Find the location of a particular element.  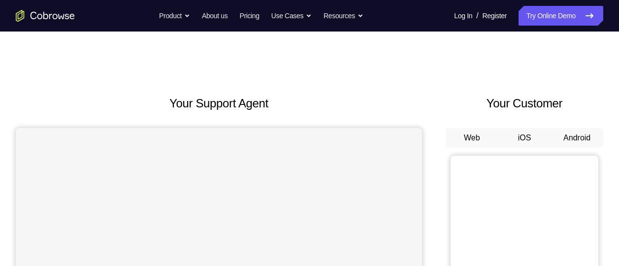

a: Try Online Demo is located at coordinates (561, 16).